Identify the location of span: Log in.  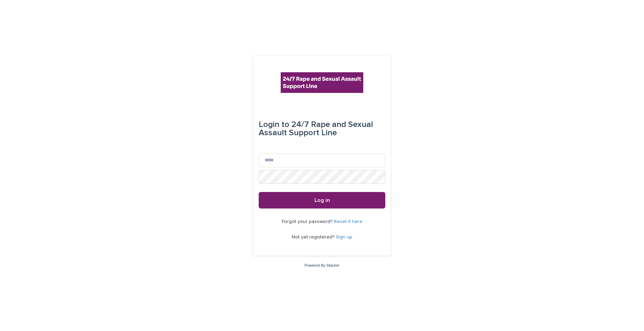
(322, 200).